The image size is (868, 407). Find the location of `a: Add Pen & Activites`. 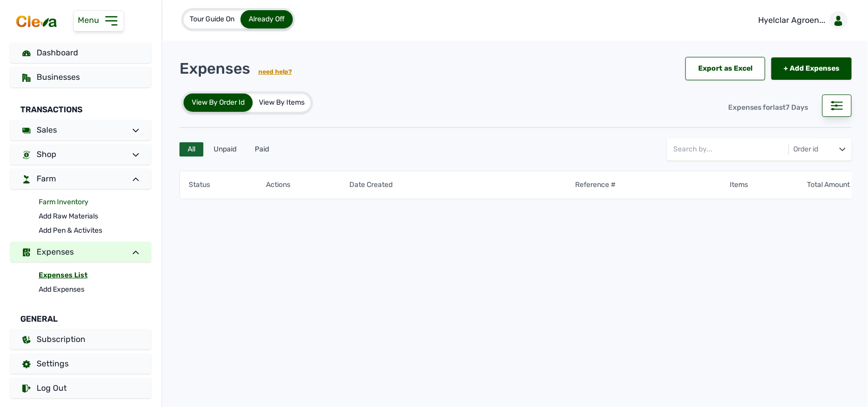

a: Add Pen & Activites is located at coordinates (95, 231).